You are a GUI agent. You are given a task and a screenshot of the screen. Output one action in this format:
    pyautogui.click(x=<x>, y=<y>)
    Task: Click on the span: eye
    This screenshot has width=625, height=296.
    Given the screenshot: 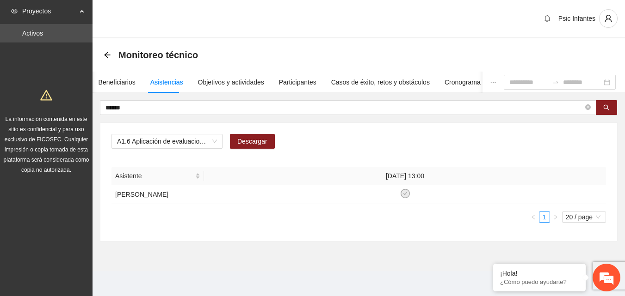 What is the action you would take?
    pyautogui.click(x=14, y=11)
    